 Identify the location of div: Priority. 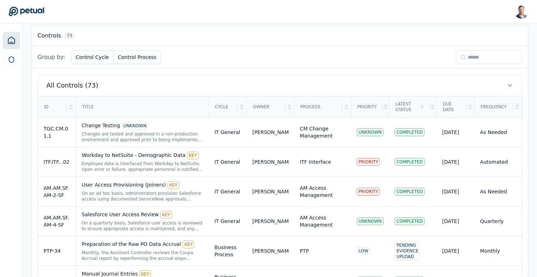
(367, 107).